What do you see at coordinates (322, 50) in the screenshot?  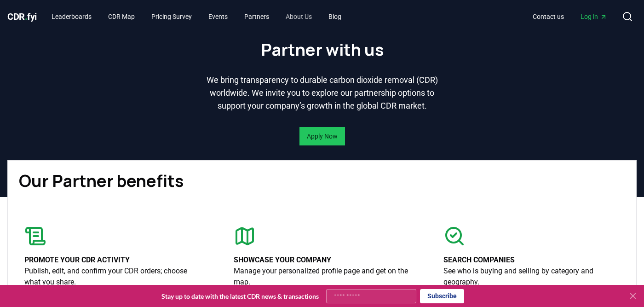 I see `h1: Partner with us` at bounding box center [322, 50].